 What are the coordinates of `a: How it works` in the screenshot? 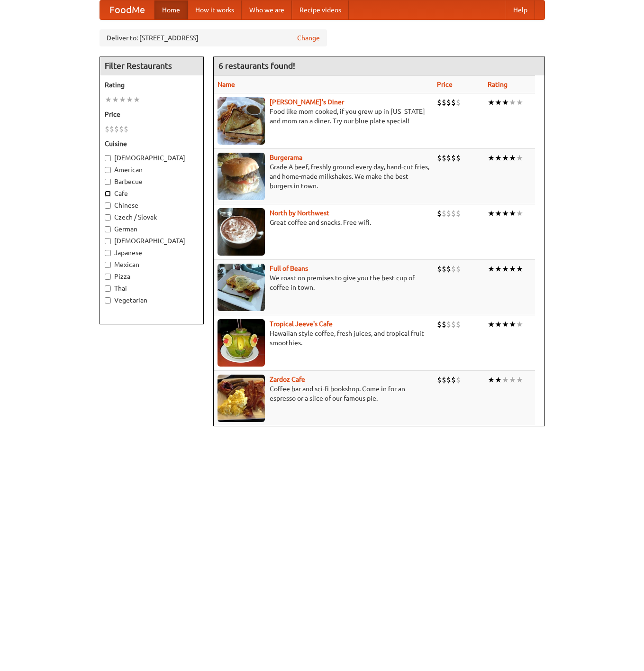 It's located at (215, 10).